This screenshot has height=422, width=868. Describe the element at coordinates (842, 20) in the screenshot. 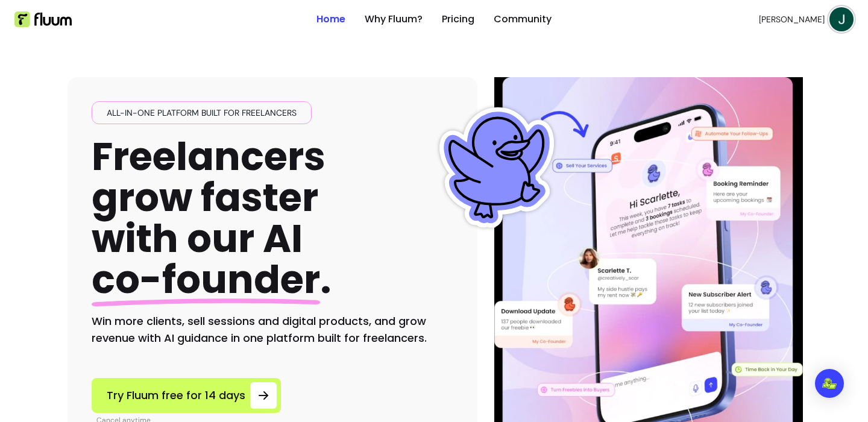

I see `img: avatar` at that location.